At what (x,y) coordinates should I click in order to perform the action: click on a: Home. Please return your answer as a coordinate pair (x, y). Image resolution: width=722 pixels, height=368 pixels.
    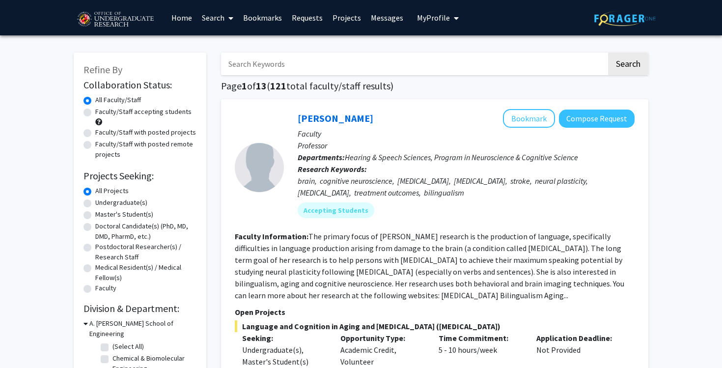
    Looking at the image, I should click on (182, 18).